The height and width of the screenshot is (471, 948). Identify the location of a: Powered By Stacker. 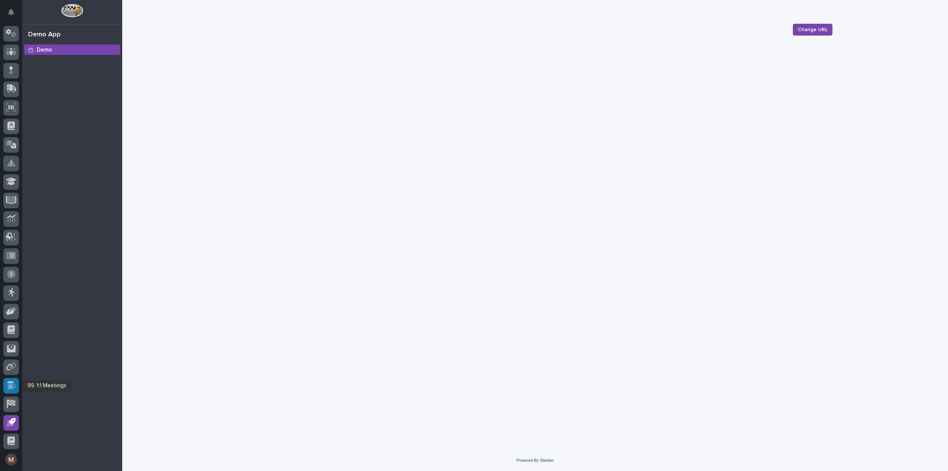
(535, 460).